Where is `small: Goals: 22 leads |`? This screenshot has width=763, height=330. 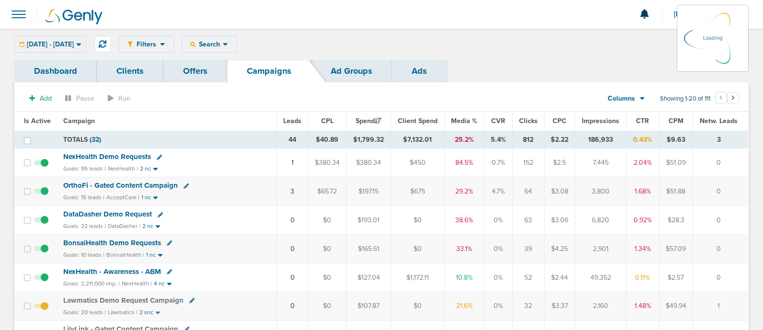 small: Goals: 22 leads | is located at coordinates (84, 226).